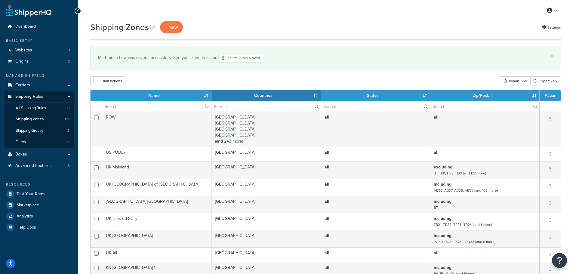 The image size is (573, 274). I want to click on a: + New, so click(172, 27).